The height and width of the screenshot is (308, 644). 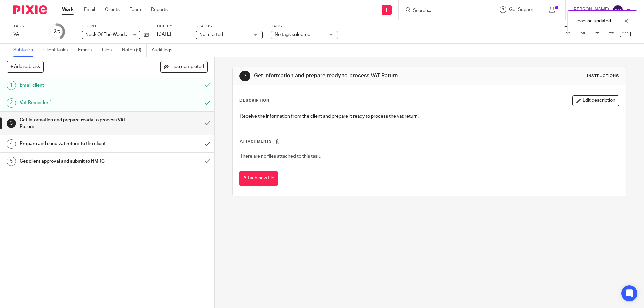 I want to click on button: Edit description, so click(x=595, y=100).